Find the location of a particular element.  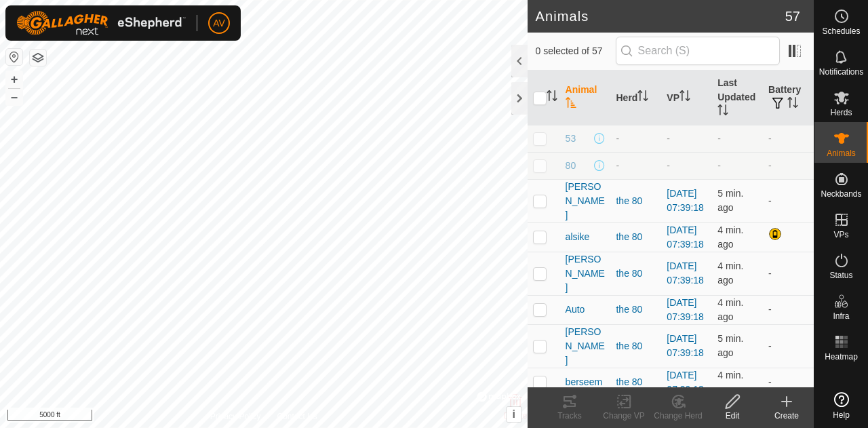

span: Auto is located at coordinates (575, 309).